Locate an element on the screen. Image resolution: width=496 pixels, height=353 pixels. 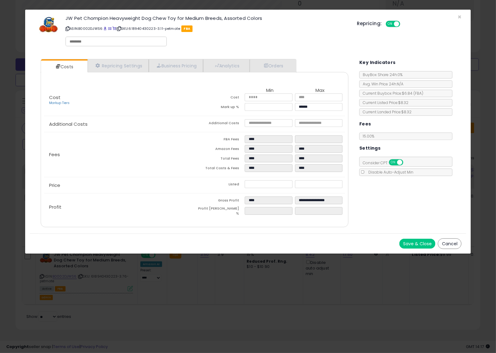
a: Orders is located at coordinates (273, 66).